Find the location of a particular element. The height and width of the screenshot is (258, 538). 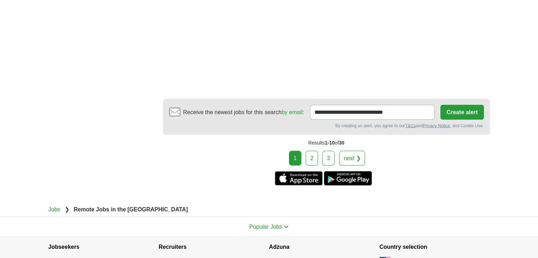

a: Jobs is located at coordinates (54, 209).